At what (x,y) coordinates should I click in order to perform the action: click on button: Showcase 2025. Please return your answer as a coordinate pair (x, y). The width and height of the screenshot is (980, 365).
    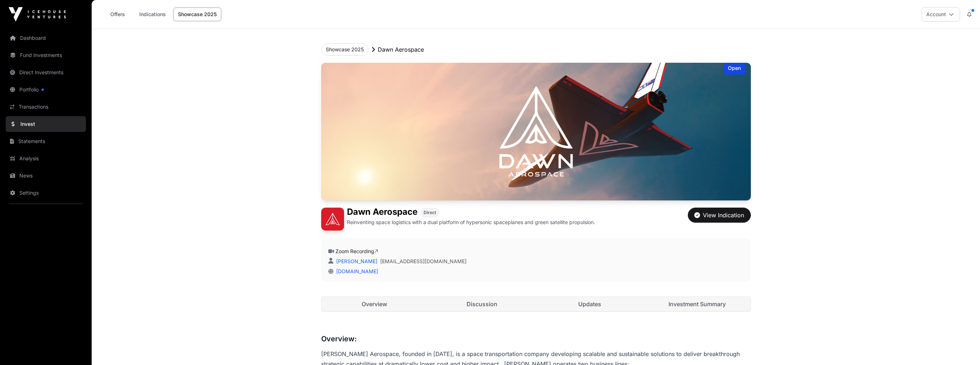
    Looking at the image, I should click on (345, 50).